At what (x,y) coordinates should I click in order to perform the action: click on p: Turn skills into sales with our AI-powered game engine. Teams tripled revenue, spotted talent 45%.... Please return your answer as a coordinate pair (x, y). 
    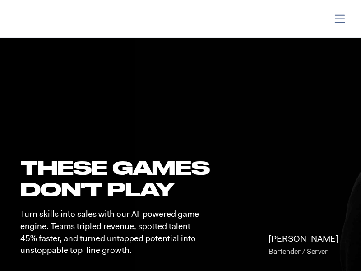
    Looking at the image, I should click on (114, 232).